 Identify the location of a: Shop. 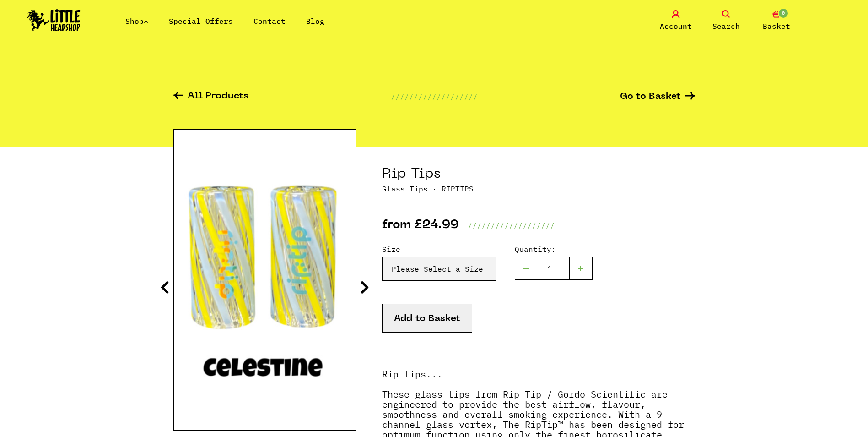
(137, 21).